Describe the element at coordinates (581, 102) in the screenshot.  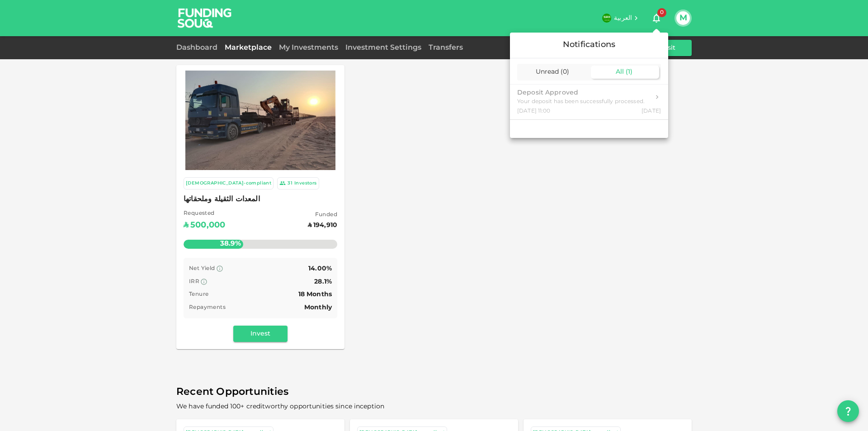
I see `div: Your deposit has been successfully processed.` at that location.